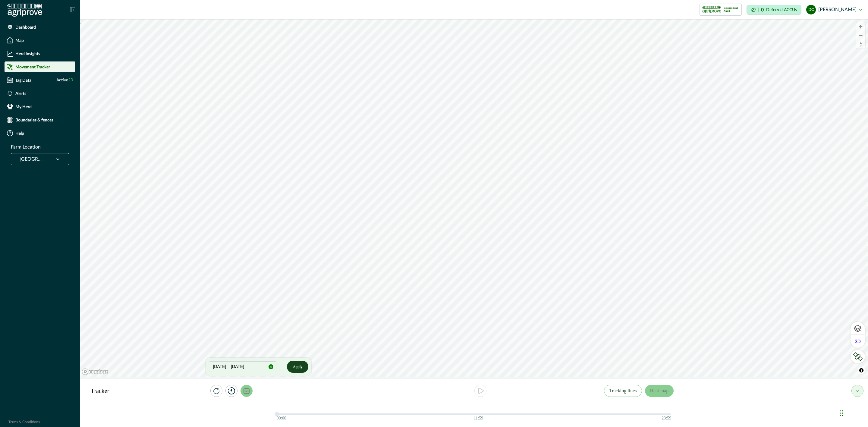 Image resolution: width=868 pixels, height=427 pixels. Describe the element at coordinates (40, 80) in the screenshot. I see `a: Tag DataActive23` at that location.